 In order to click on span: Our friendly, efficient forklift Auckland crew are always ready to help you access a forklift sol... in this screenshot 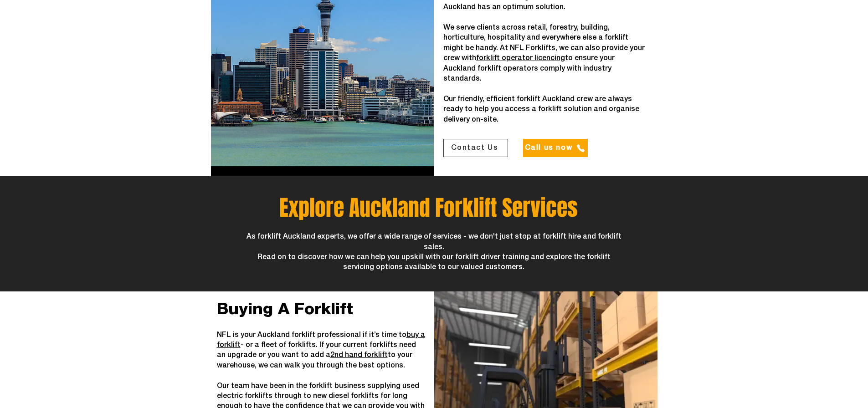, I will do `click(541, 109)`.